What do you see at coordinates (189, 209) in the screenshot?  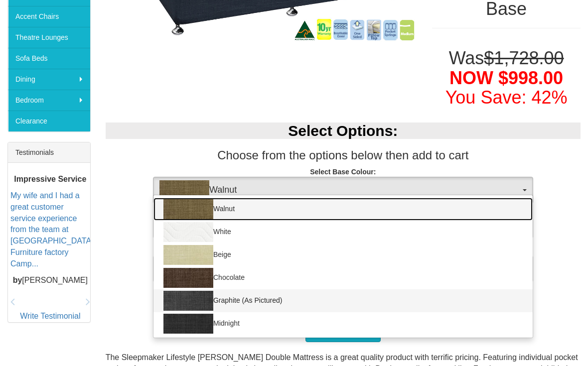 I see `img: Walnut` at bounding box center [189, 209].